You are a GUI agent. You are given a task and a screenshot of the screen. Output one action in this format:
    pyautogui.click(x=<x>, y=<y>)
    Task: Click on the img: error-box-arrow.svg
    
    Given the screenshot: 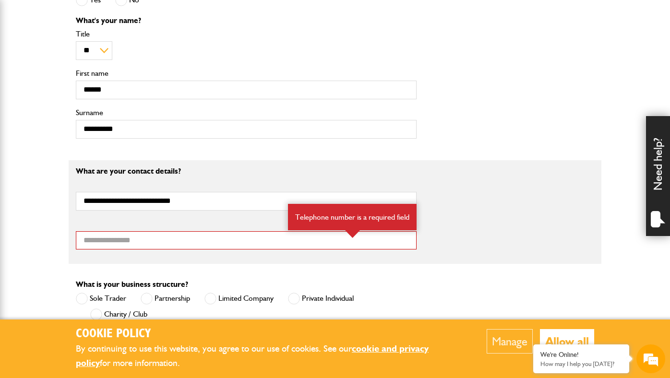 What is the action you would take?
    pyautogui.click(x=352, y=234)
    